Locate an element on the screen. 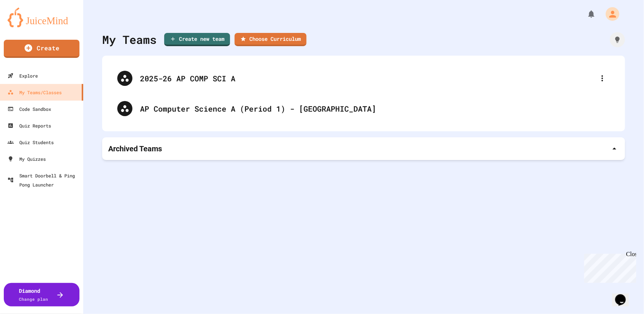 This screenshot has height=314, width=644. div: Quiz Students is located at coordinates (31, 142).